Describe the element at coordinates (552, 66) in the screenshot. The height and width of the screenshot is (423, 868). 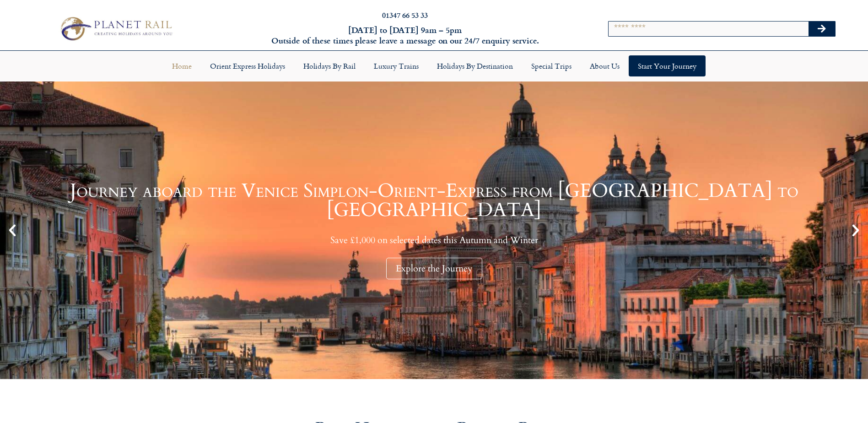
I see `a: Special Trips` at that location.